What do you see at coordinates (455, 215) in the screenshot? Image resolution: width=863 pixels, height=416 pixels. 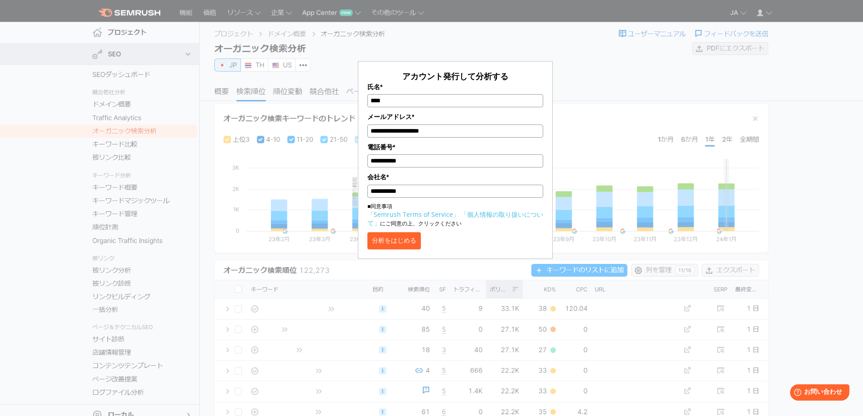 I see `p: ■同意事項 にご同意の上、クリックください` at bounding box center [455, 215].